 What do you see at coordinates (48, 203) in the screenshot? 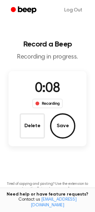
I see `span: Contact us` at bounding box center [48, 203].